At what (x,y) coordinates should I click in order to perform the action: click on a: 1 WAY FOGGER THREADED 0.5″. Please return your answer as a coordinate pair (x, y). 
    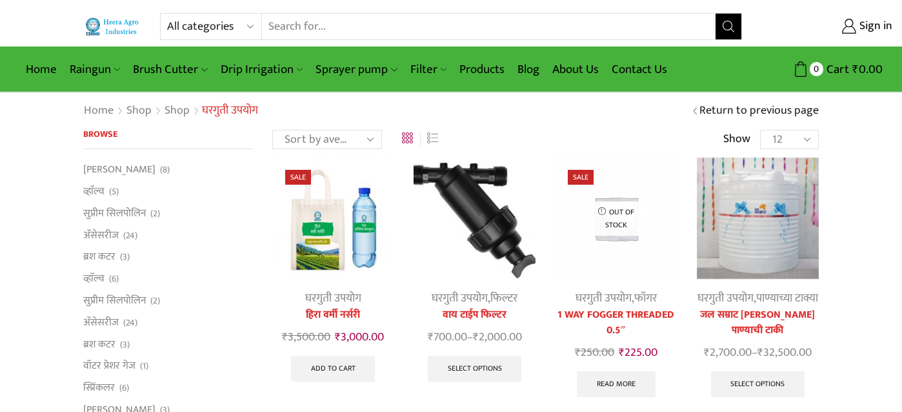
    Looking at the image, I should click on (615, 323).